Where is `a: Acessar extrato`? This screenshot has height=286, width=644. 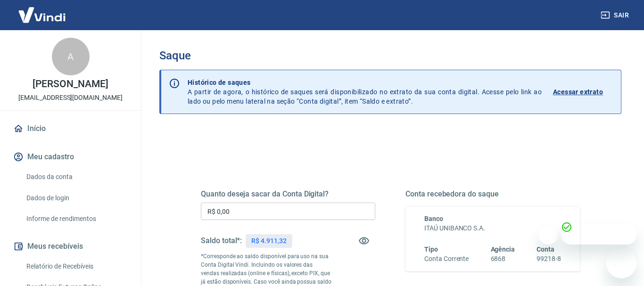
a: Acessar extrato is located at coordinates (583, 92).